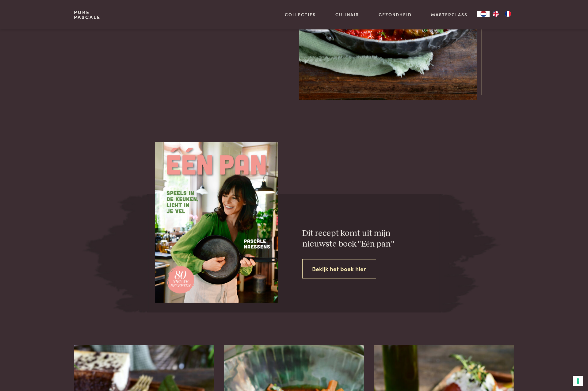 Image resolution: width=588 pixels, height=391 pixels. Describe the element at coordinates (484, 14) in the screenshot. I see `div: Language` at that location.